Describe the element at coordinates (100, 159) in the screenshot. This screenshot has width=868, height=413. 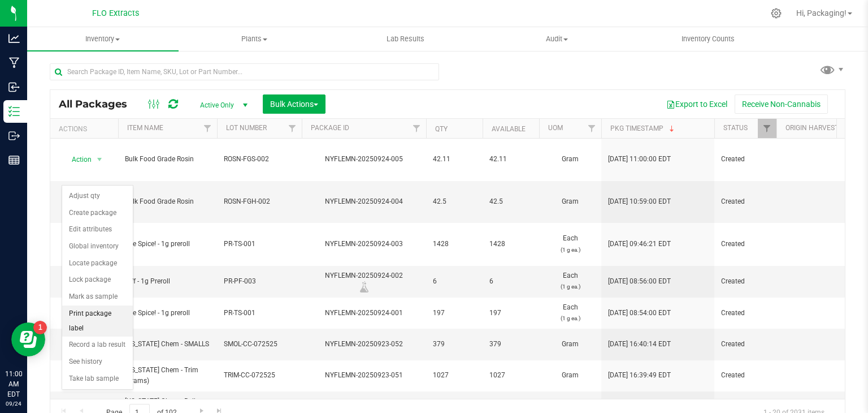
I see `span: select` at that location.